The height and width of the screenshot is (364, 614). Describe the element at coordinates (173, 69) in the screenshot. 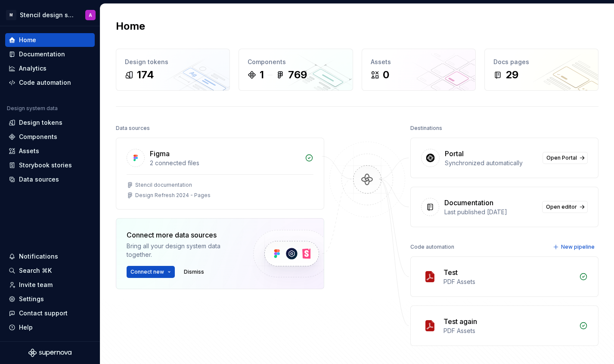

I see `a: Design tokens174` at that location.